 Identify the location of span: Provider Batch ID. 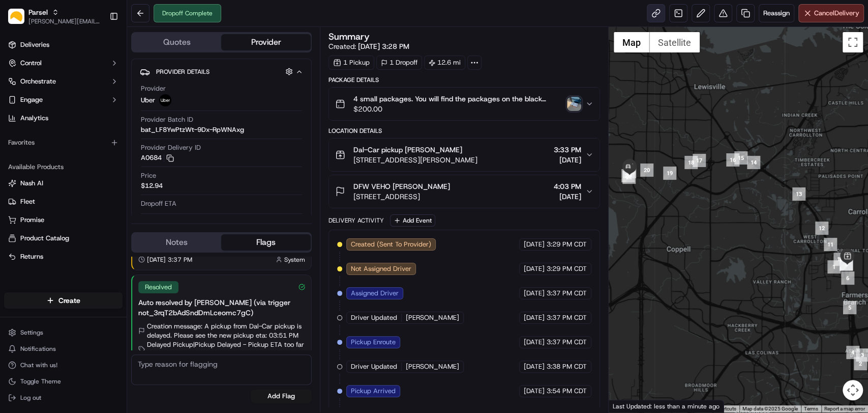
(166, 120).